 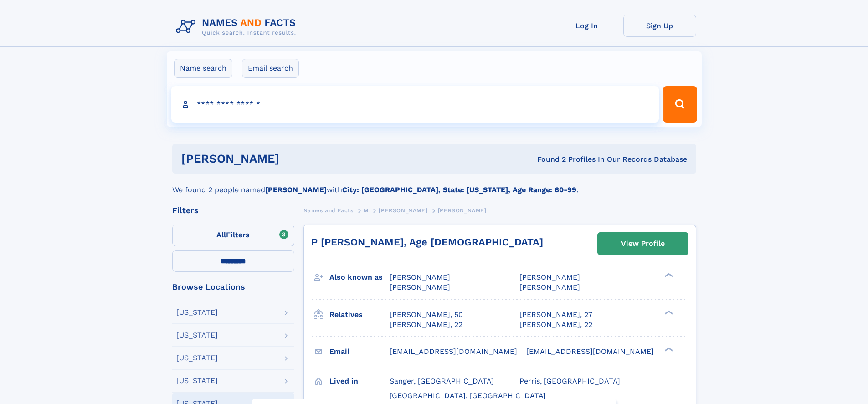 I want to click on span: All, so click(x=221, y=235).